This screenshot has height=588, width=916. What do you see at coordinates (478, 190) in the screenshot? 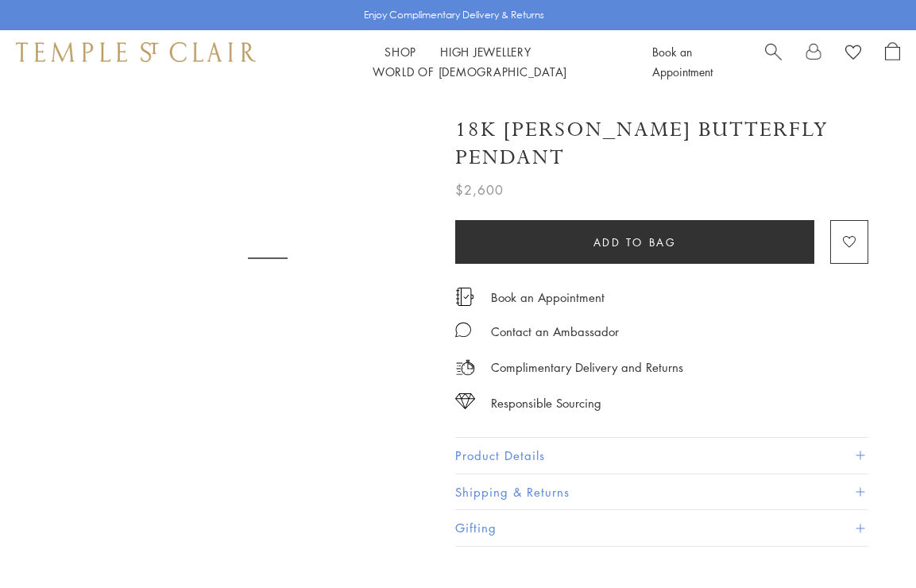
I see `span: $2,600` at bounding box center [478, 190].